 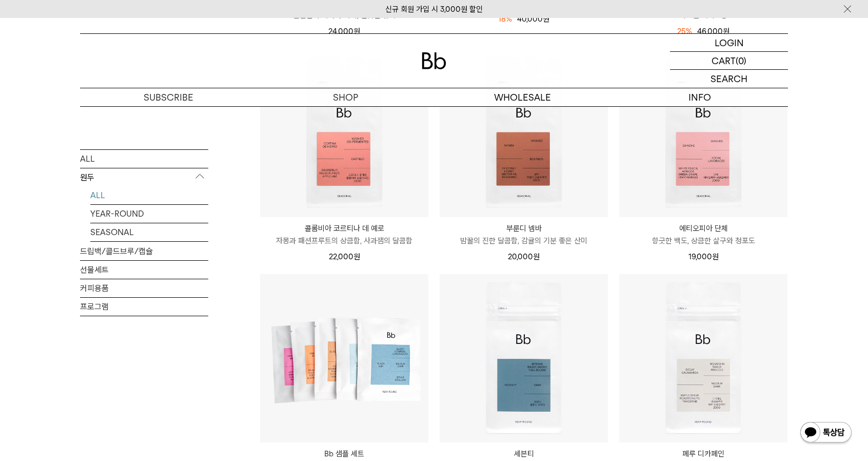 What do you see at coordinates (524, 359) in the screenshot?
I see `img: 세븐티` at bounding box center [524, 359].